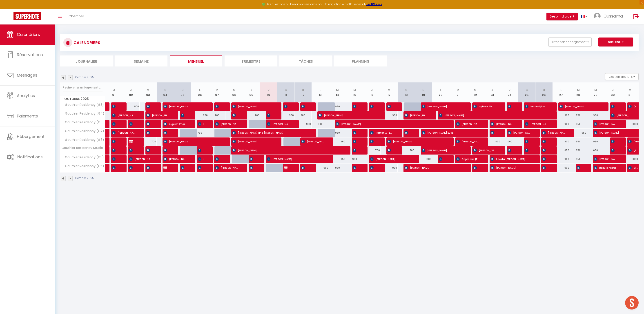  Describe the element at coordinates (28, 34) in the screenshot. I see `span: Calendriers` at that location.